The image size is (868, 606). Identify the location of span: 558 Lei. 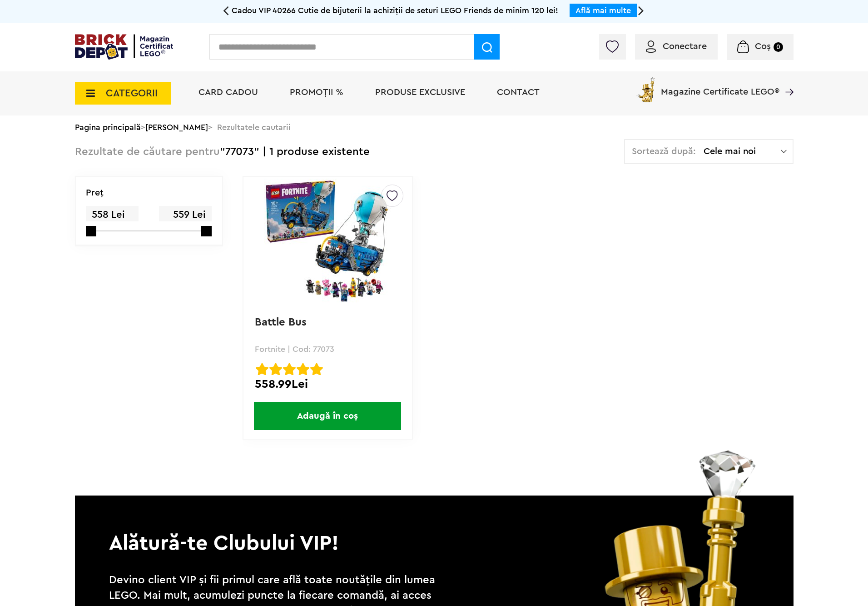
(112, 215).